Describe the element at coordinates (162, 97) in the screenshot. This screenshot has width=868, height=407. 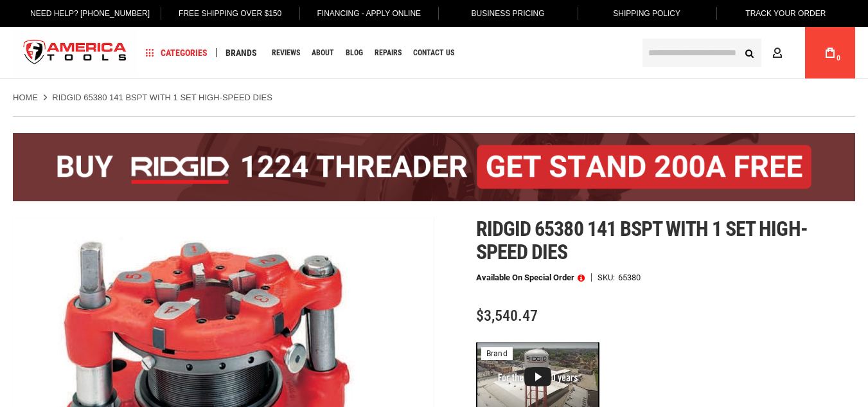
I see `strong: RIDGID 65380 141 BSPT WITH 1 SET HIGH-SPEED DIES` at that location.